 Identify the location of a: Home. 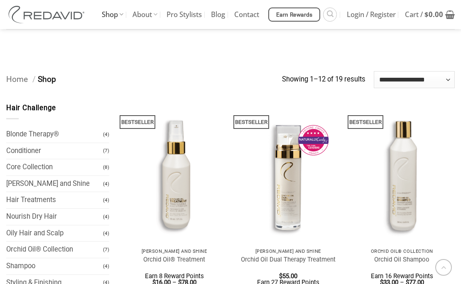
(17, 79).